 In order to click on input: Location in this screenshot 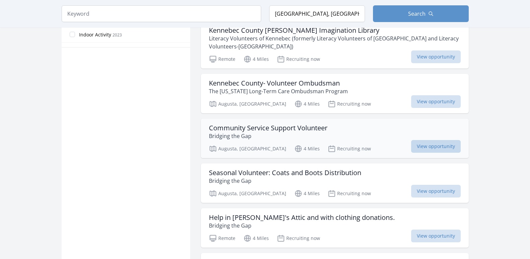, I will do `click(317, 14)`.